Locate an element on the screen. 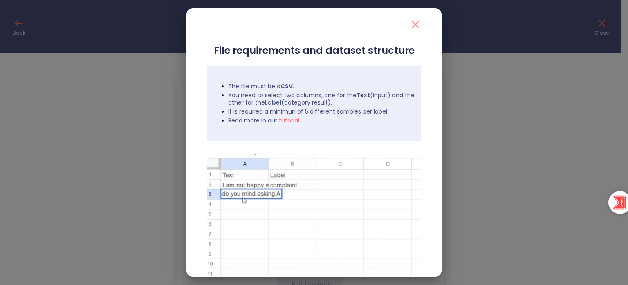 The width and height of the screenshot is (628, 285). p: Read more in our is located at coordinates (322, 121).